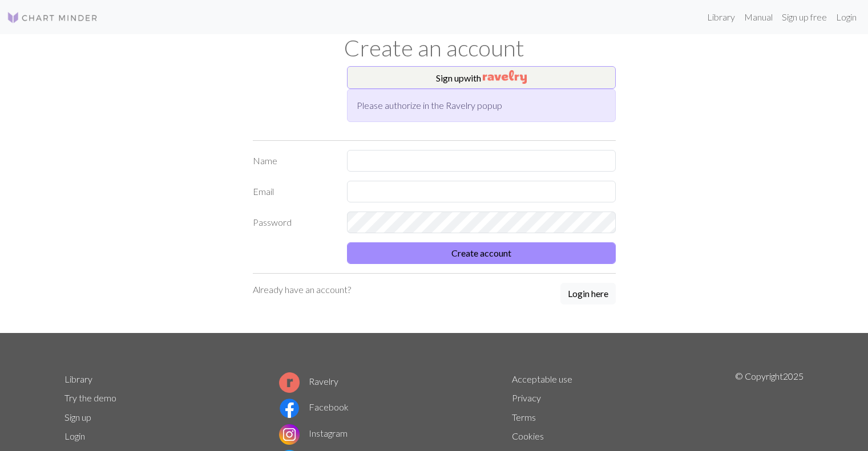 This screenshot has width=868, height=451. What do you see at coordinates (302, 290) in the screenshot?
I see `p: Already have an account?` at bounding box center [302, 290].